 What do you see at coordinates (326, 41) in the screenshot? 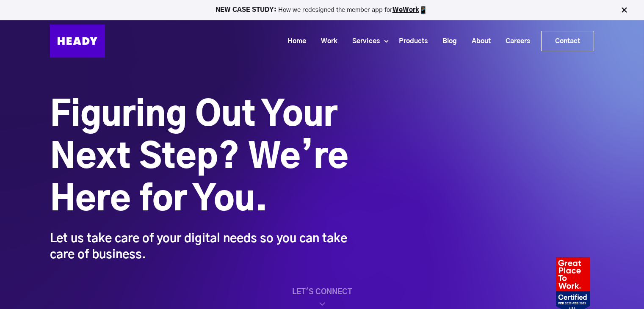
I see `a: Work` at bounding box center [326, 41].